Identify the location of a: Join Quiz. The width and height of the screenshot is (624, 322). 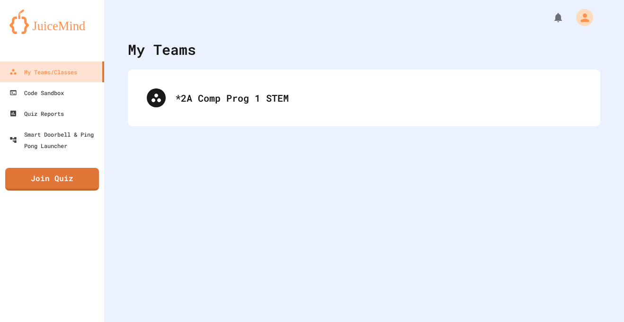
(52, 179).